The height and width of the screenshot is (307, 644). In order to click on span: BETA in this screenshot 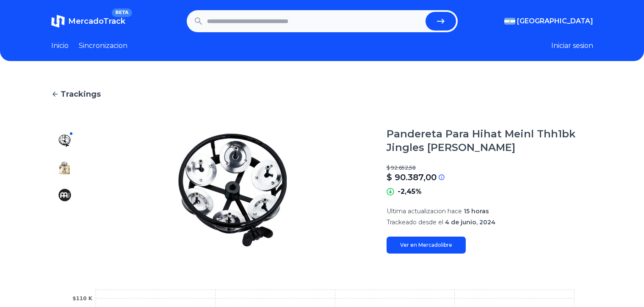, I will do `click(121, 12)`.